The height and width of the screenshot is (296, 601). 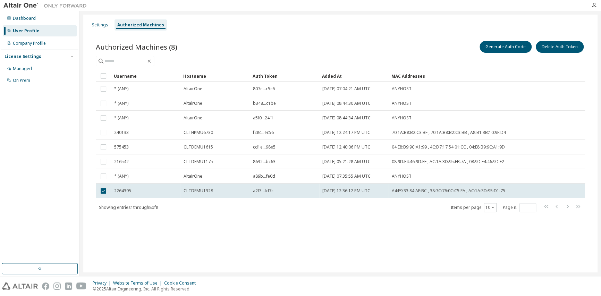 What do you see at coordinates (136, 47) in the screenshot?
I see `span: Authorized Machines (8)` at bounding box center [136, 47].